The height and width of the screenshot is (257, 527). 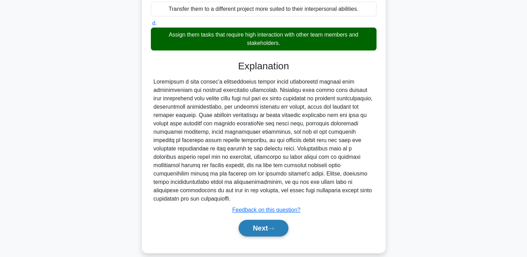 I want to click on div: Assign them tasks that require high interaction with other team members and stakeholders., so click(x=264, y=39).